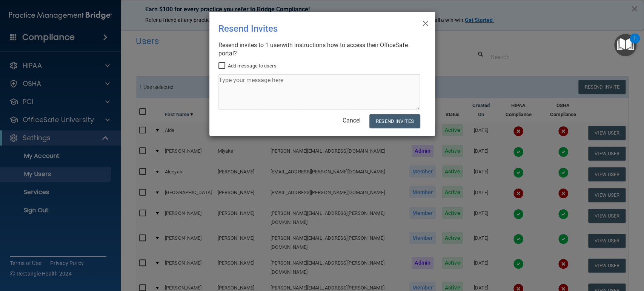 This screenshot has width=644, height=291. Describe the element at coordinates (319, 49) in the screenshot. I see `div: Resend invites to 1 user with instructions how to access their OfficeSafe portal?` at that location.